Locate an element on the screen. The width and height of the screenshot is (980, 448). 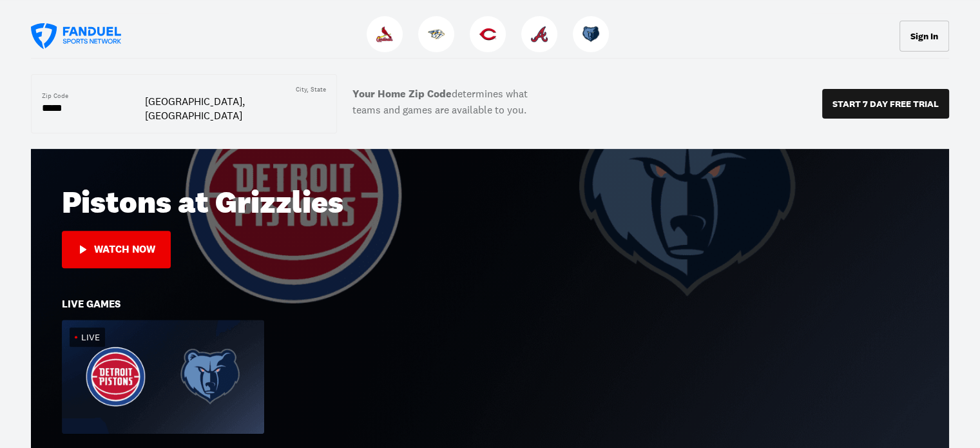
img: Predators is located at coordinates (436, 34).